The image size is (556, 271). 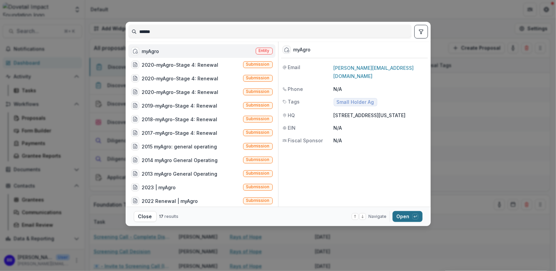 What do you see at coordinates (378, 217) in the screenshot?
I see `span: Navigate` at bounding box center [378, 217].